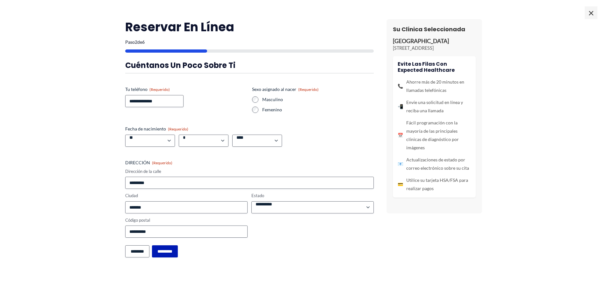 The height and width of the screenshot is (304, 607). What do you see at coordinates (130, 42) in the screenshot?
I see `font: Paso` at bounding box center [130, 42].